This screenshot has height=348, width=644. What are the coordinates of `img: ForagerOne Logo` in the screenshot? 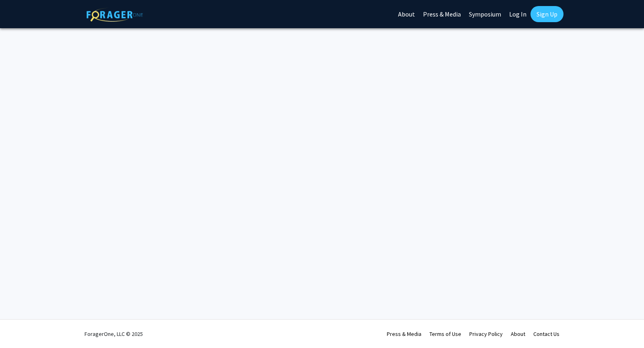 It's located at (114, 14).